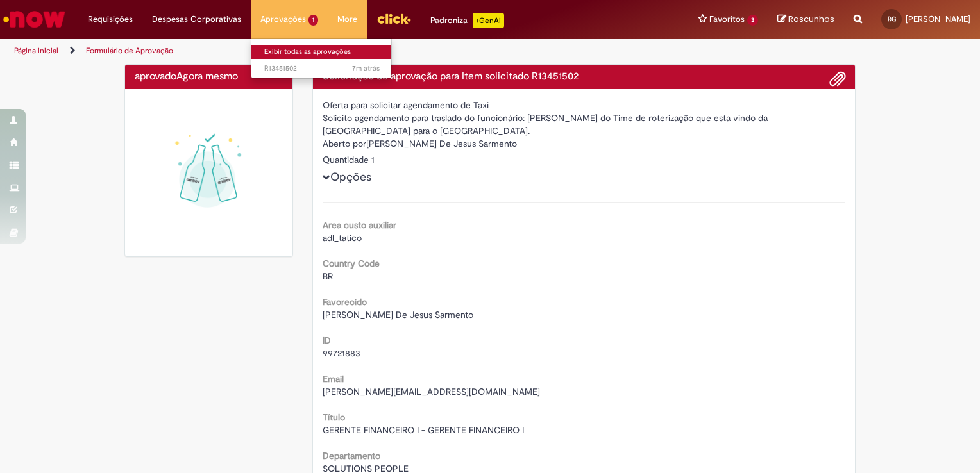 This screenshot has width=980, height=473. Describe the element at coordinates (283, 19) in the screenshot. I see `span: Aprovações` at that location.